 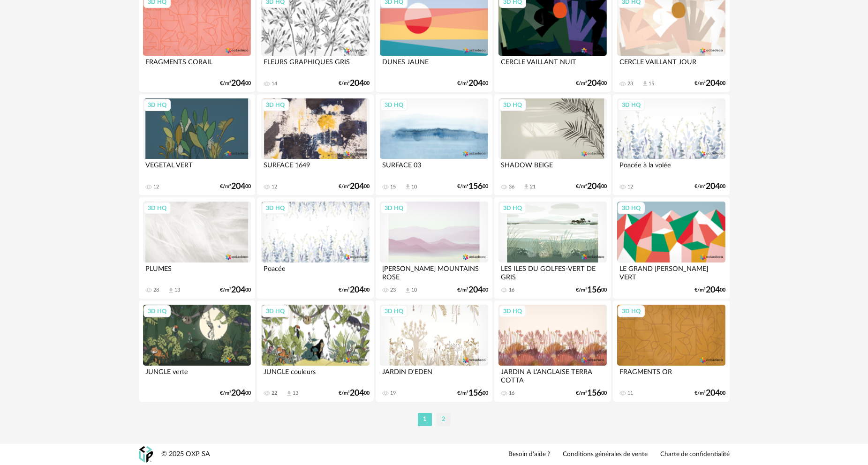 I want to click on div: © 2025 OXP SA, so click(x=186, y=454).